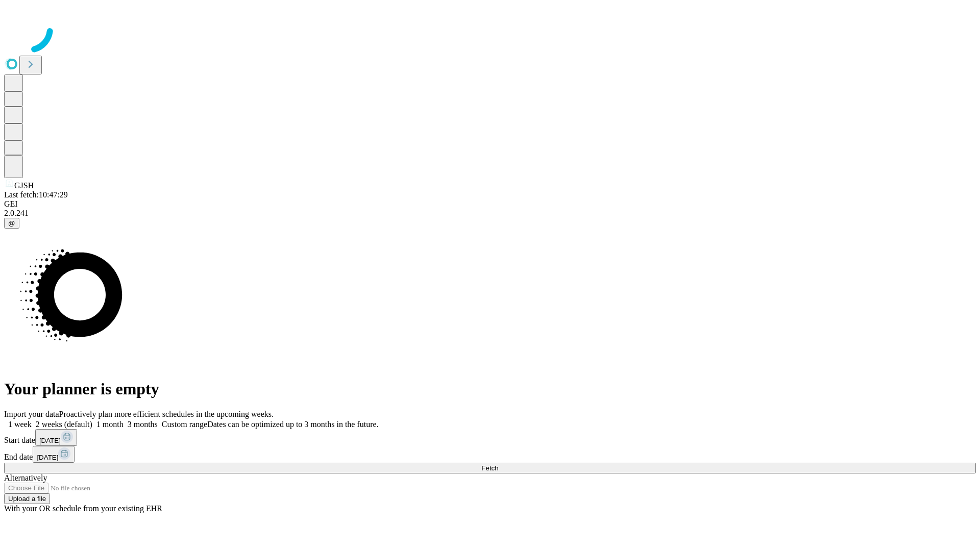  Describe the element at coordinates (490, 437) in the screenshot. I see `div: Start date` at that location.